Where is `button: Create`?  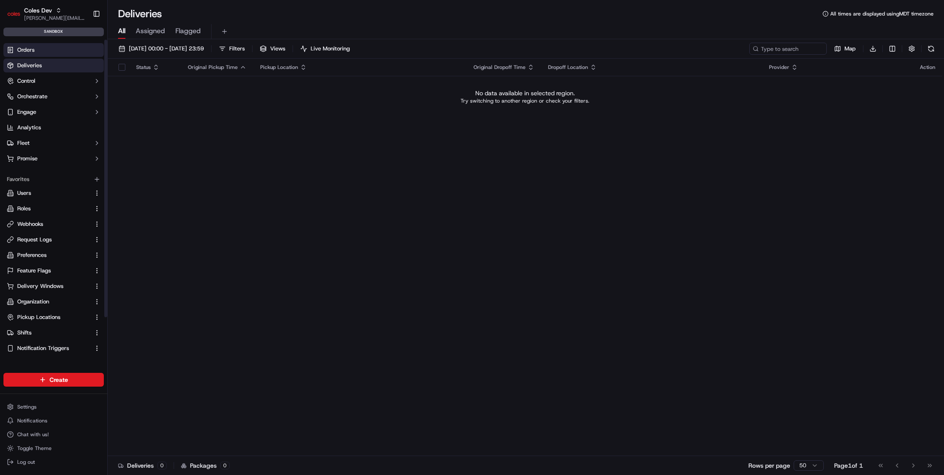
button: Create is located at coordinates (53, 380).